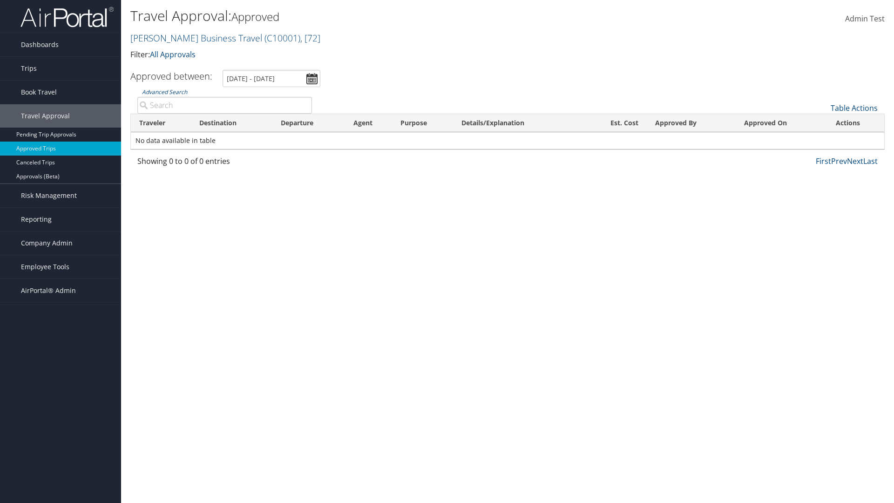 Image resolution: width=894 pixels, height=503 pixels. I want to click on th: Purpose, so click(422, 123).